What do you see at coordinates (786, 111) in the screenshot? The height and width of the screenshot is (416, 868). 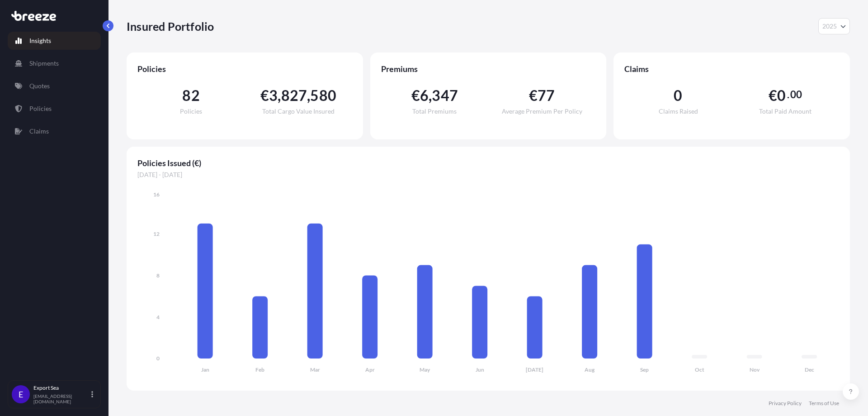 I see `span: Total Paid Amount` at bounding box center [786, 111].